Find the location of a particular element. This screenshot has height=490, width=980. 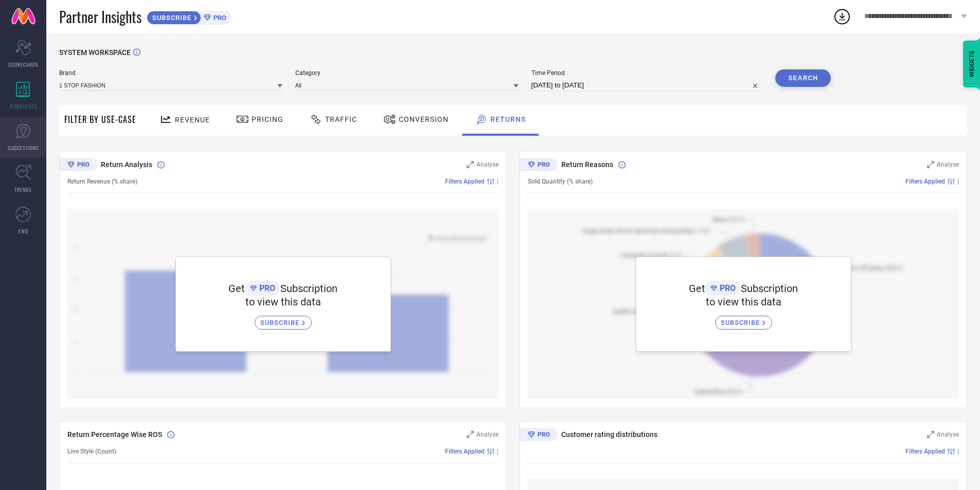

span: Traffic is located at coordinates (341, 119).